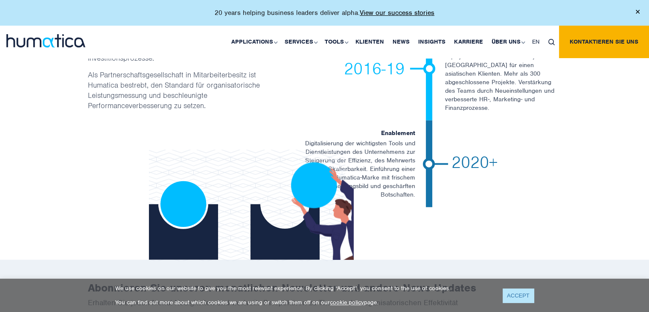 The width and height of the screenshot is (649, 312). I want to click on a: EN, so click(536, 42).